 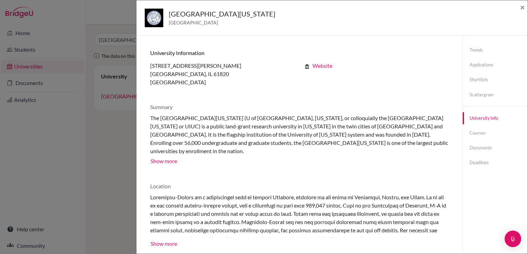 I want to click on a: Applications, so click(x=495, y=65).